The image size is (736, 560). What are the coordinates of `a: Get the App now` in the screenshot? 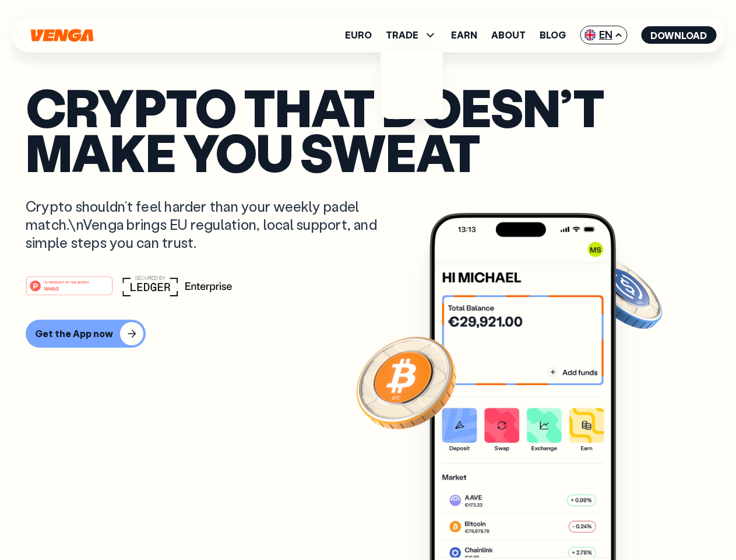 It's located at (368, 333).